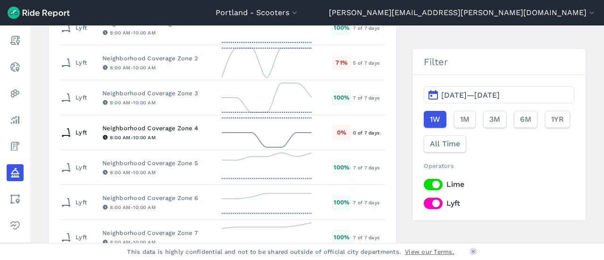 The width and height of the screenshot is (604, 260). Describe the element at coordinates (368, 63) in the screenshot. I see `div: 5 of 7 days` at that location.